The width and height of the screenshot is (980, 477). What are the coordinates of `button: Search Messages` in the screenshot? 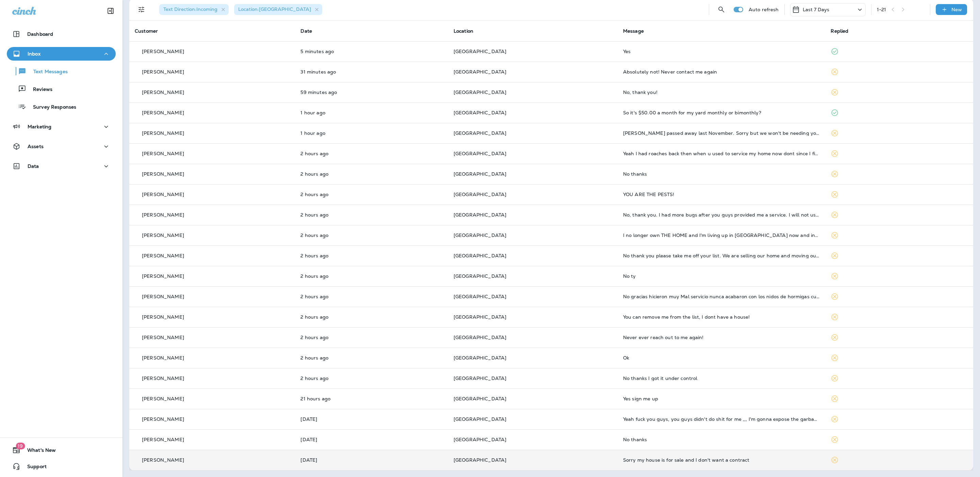 It's located at (721, 10).